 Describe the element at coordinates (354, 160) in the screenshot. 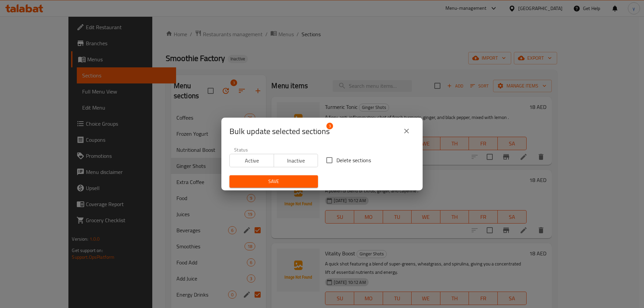

I see `span: Delete sections` at that location.